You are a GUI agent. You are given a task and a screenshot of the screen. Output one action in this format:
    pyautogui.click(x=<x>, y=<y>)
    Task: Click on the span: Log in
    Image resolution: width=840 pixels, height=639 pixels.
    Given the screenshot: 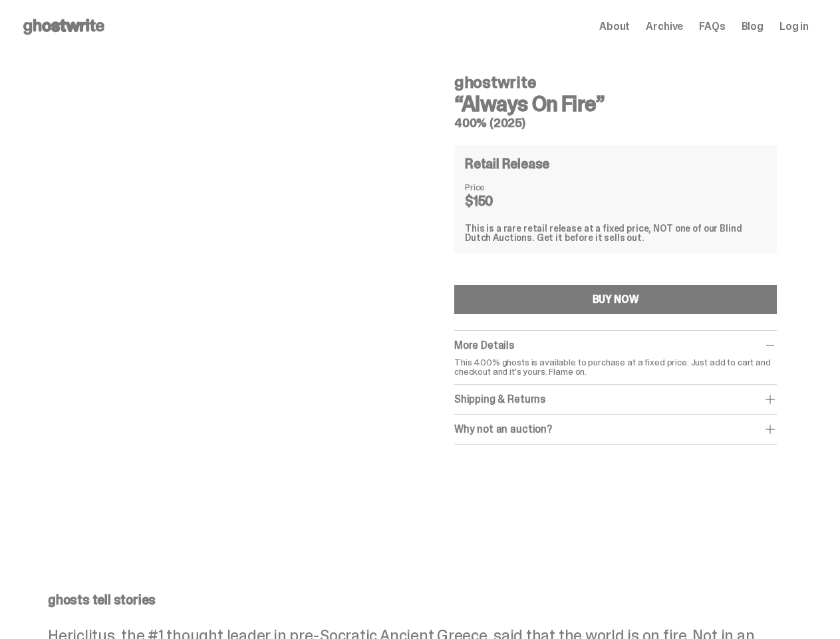 What is the action you would take?
    pyautogui.click(x=794, y=27)
    